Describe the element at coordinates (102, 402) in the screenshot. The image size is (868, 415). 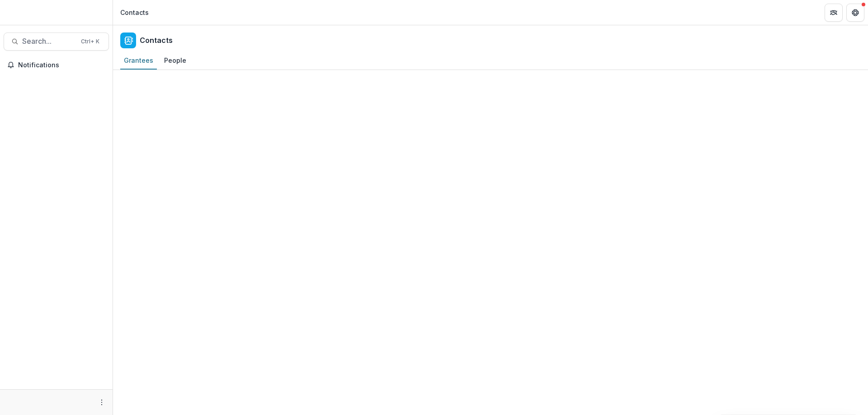
I see `button: More` at that location.